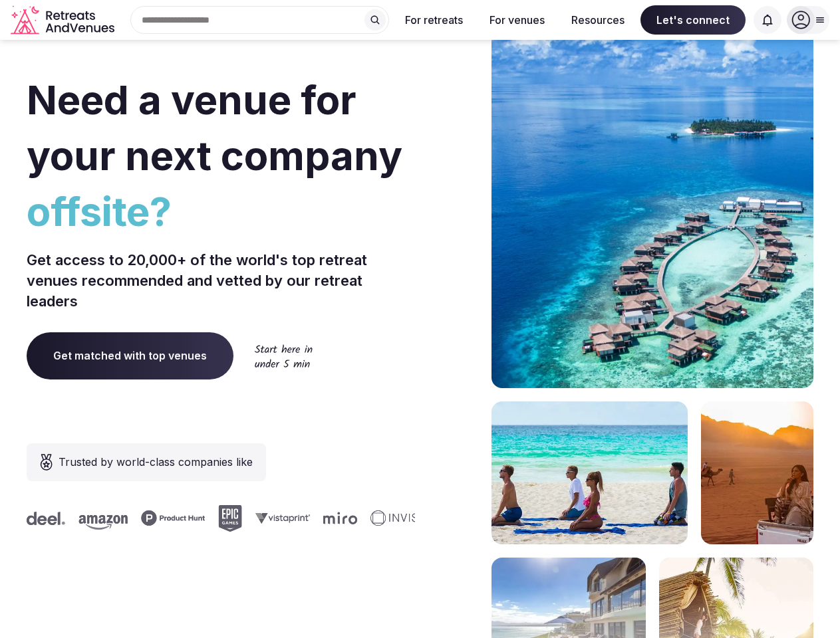 This screenshot has width=840, height=638. I want to click on svg: Miro company logo, so click(310, 517).